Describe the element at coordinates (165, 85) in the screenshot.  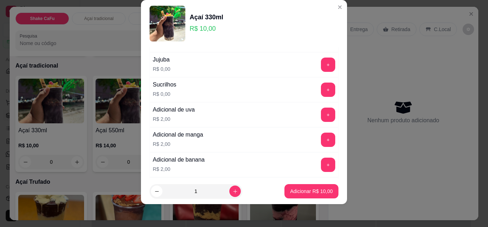
I see `div: Sucrilhos` at that location.